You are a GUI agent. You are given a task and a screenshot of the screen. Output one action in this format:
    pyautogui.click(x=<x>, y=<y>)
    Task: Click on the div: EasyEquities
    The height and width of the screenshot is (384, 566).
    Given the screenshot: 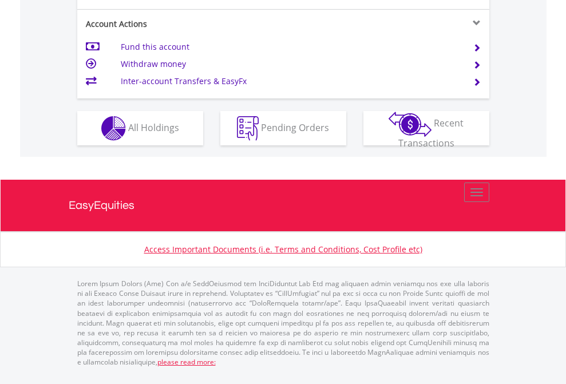 What is the action you would take?
    pyautogui.click(x=283, y=206)
    